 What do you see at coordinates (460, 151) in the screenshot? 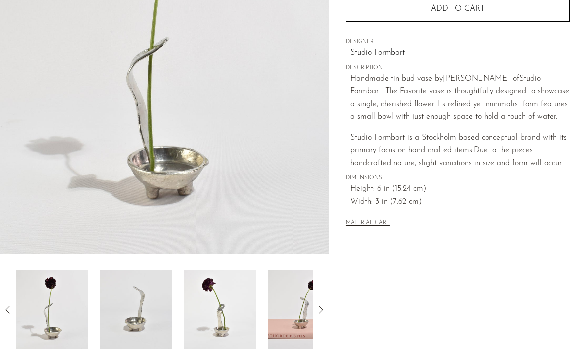
I see `p: Due to the pieces handcrafted nature, slight variations in size and form will occur.` at bounding box center [460, 151].